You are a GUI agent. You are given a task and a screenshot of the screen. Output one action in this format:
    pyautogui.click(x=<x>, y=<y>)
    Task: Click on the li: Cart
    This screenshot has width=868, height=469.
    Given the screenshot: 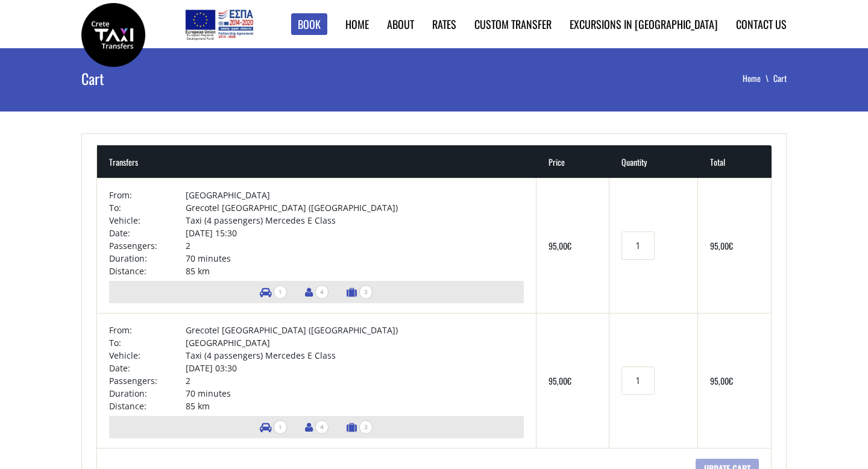 What is the action you would take?
    pyautogui.click(x=780, y=78)
    